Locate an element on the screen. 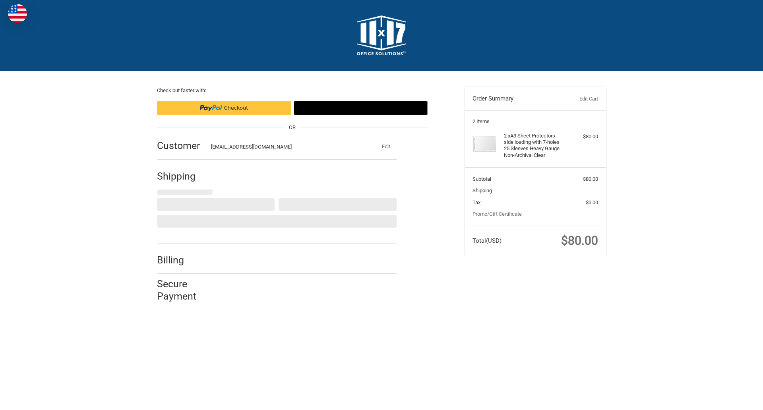 The width and height of the screenshot is (763, 410). span: $0.00 is located at coordinates (592, 202).